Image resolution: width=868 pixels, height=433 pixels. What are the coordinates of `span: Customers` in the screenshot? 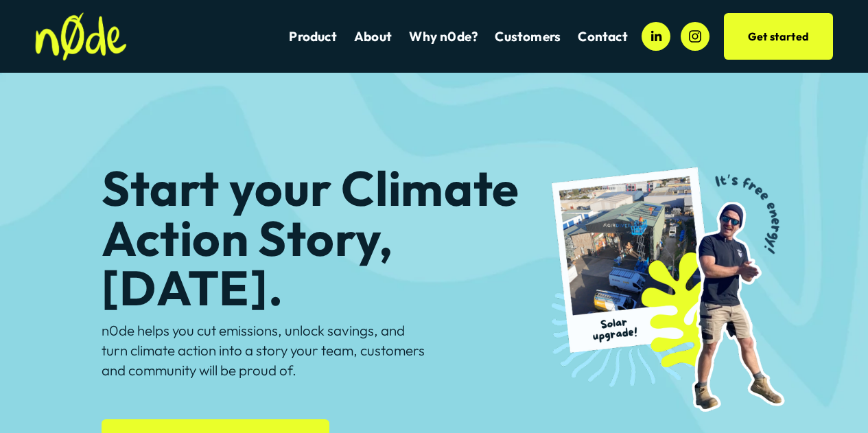 It's located at (528, 37).